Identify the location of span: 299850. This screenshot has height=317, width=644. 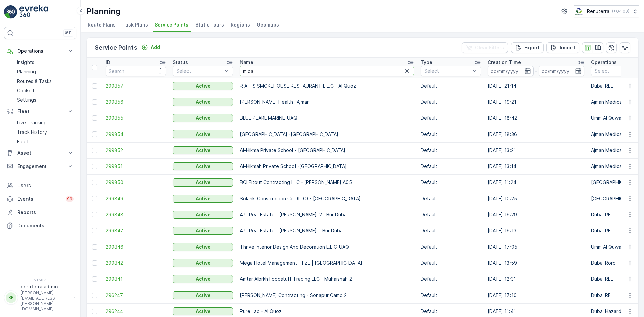
(136, 182).